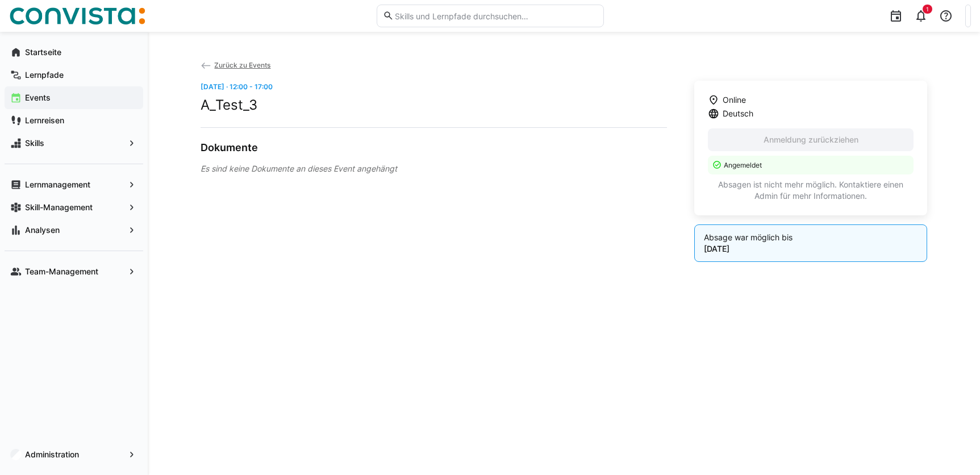 This screenshot has height=475, width=980. What do you see at coordinates (927, 9) in the screenshot?
I see `span: 1` at bounding box center [927, 9].